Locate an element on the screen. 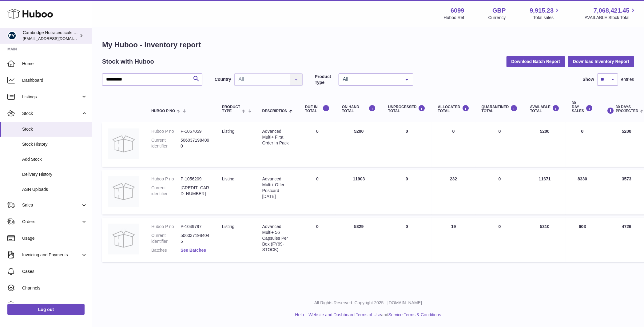  dd: P-1057059 is located at coordinates (195, 131).